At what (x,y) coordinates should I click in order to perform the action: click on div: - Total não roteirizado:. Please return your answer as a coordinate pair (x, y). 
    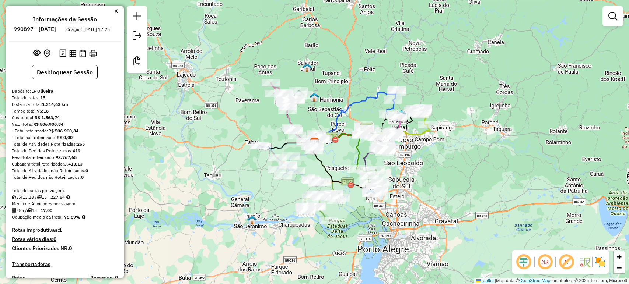
    Looking at the image, I should click on (65, 138).